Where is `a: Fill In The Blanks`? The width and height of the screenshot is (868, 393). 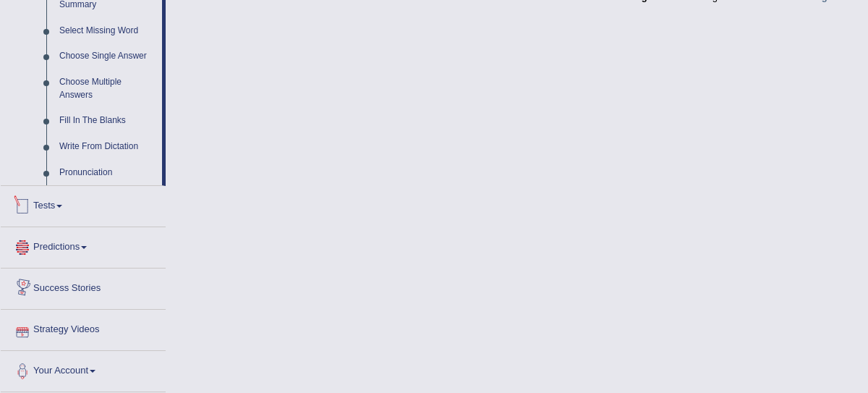
a: Fill In The Blanks is located at coordinates (107, 121).